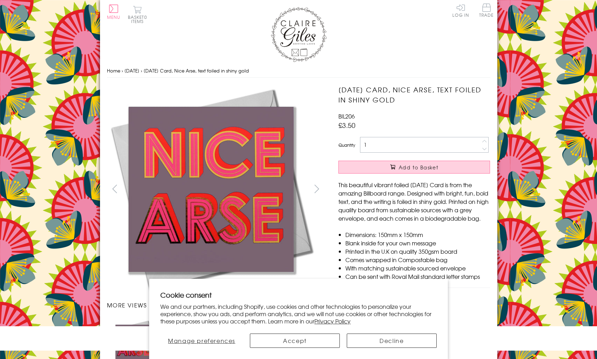  I want to click on span: 0 items, so click(139, 19).